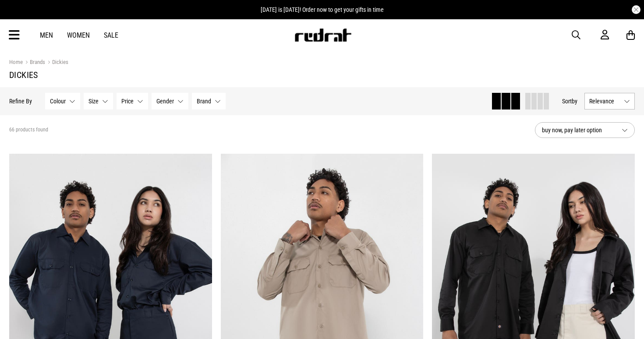 This screenshot has height=339, width=644. Describe the element at coordinates (93, 101) in the screenshot. I see `span: Size` at that location.